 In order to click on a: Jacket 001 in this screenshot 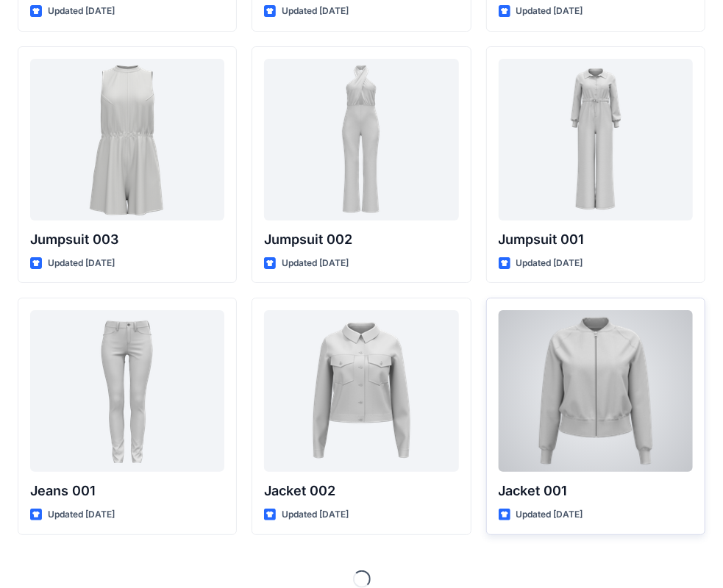, I will do `click(596, 391)`.